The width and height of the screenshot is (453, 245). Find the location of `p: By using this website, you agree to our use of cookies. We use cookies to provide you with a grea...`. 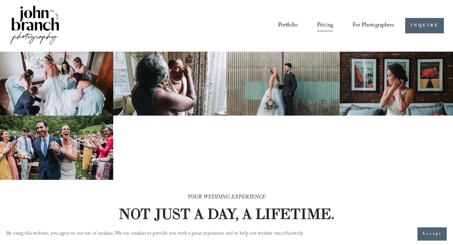

p: By using this website, you agree to our use of cookies. We use cookies to provide you with a grea... is located at coordinates (155, 234).